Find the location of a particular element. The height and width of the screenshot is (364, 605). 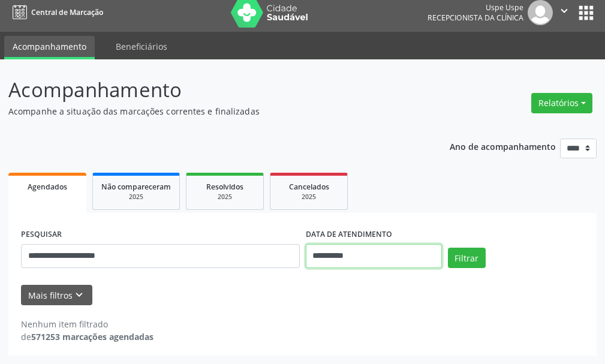

p: Acompanhe a situação das marcações correntes e finalizadas is located at coordinates (214, 111).